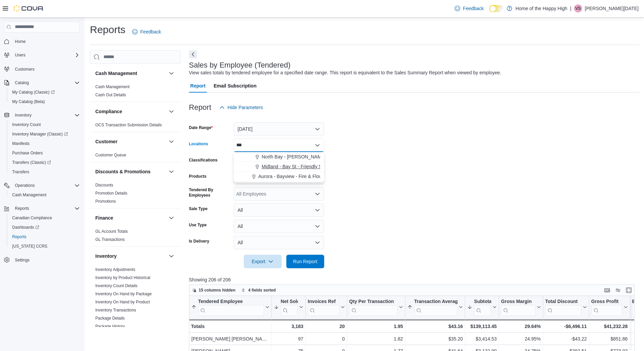  I want to click on div: 97, so click(288, 339).